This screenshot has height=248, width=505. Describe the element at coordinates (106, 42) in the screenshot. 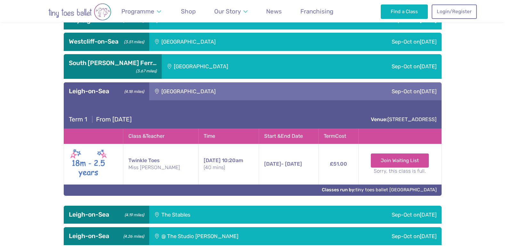

I see `h3: Westcliff-on-Sea` at that location.